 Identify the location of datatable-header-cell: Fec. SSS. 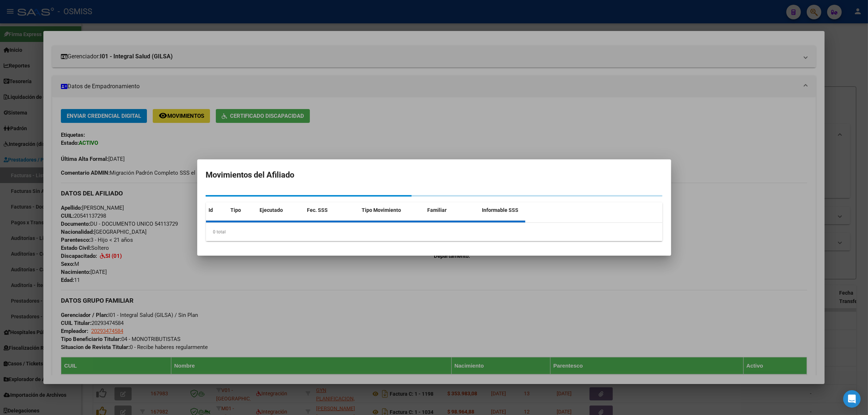
(332, 209).